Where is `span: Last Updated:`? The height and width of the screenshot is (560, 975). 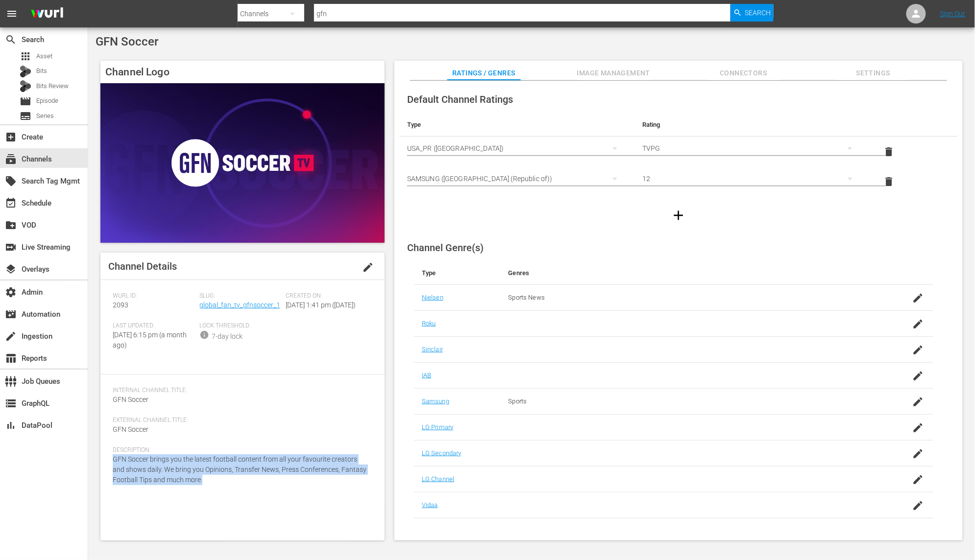 span: Last Updated: is located at coordinates (153, 326).